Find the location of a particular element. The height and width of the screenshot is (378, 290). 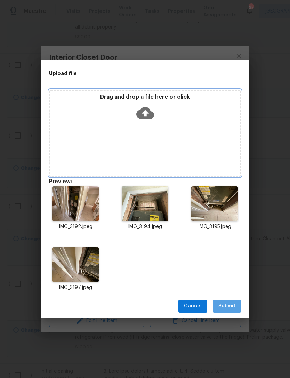

p: IMG_3194.jpeg is located at coordinates (145, 227).